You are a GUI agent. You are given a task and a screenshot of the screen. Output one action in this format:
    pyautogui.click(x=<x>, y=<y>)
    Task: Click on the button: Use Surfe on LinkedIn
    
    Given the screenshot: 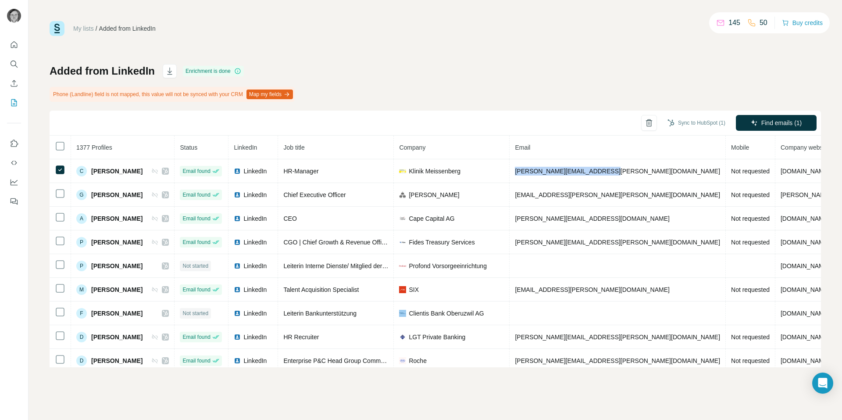 What is the action you would take?
    pyautogui.click(x=14, y=143)
    